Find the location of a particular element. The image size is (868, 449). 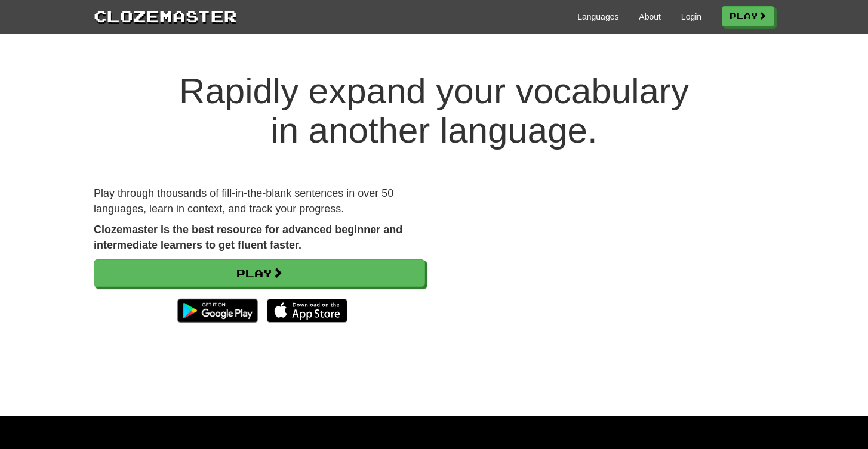

img: Get it on Google Play is located at coordinates (218, 311).